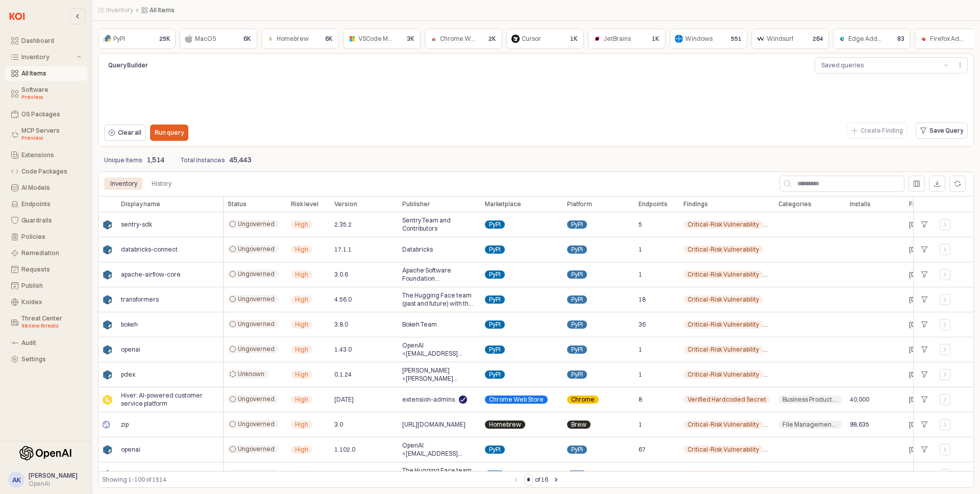 Image resolution: width=980 pixels, height=494 pixels. I want to click on div: Remediation, so click(51, 254).